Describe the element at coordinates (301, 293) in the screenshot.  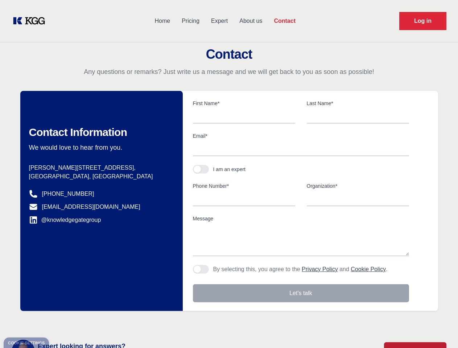
I see `button: Let's talk` at that location.